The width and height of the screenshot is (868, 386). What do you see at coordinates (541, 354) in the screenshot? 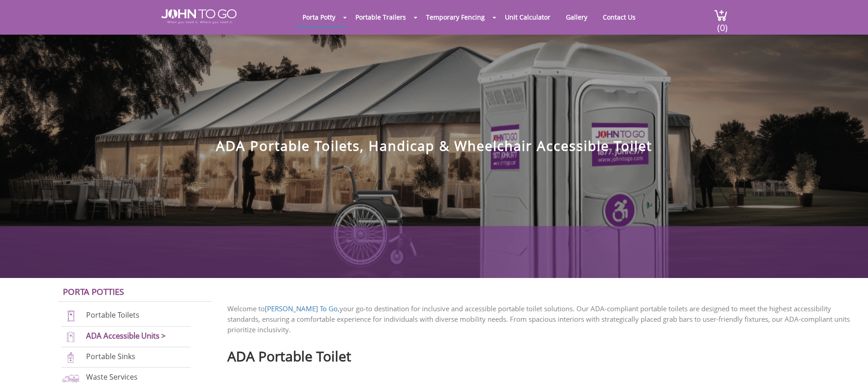
I see `h2: ADA Portable Toilet` at bounding box center [541, 354].